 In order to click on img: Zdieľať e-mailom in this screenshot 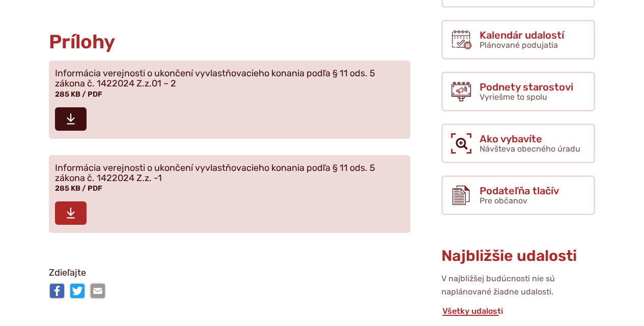, I will do `click(98, 291)`.